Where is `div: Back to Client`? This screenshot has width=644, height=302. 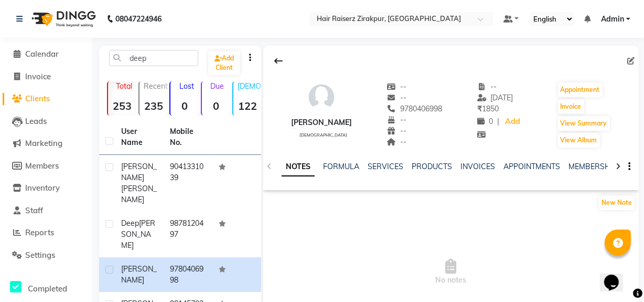
div: Back to Client is located at coordinates (278, 61).